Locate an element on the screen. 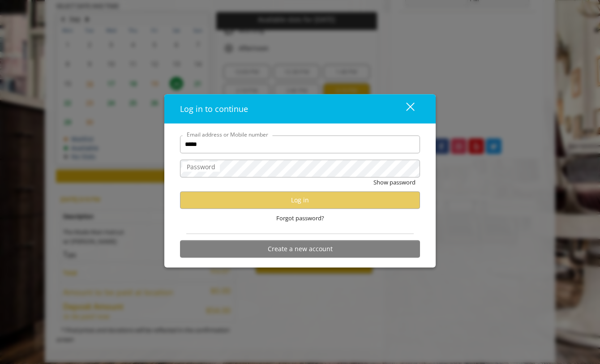 This screenshot has width=600, height=364. div: close dialog is located at coordinates (405, 109).